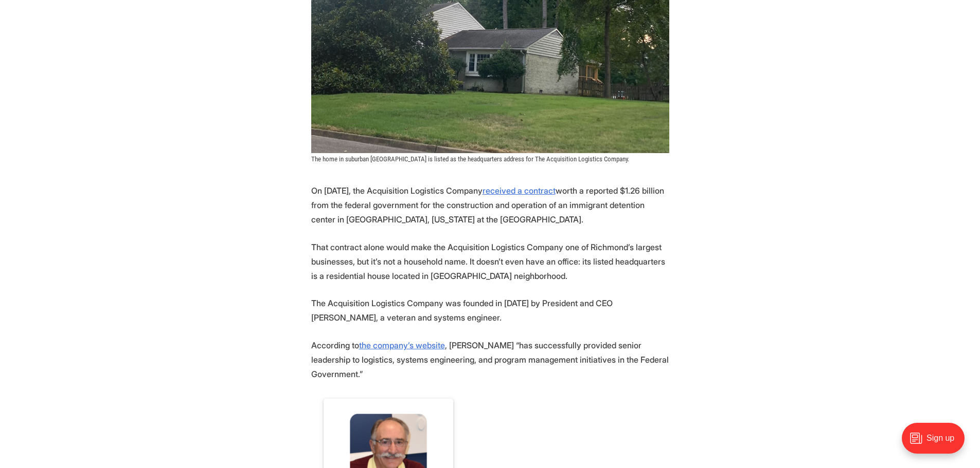 The height and width of the screenshot is (468, 980). What do you see at coordinates (402, 346) in the screenshot?
I see `a: the company’s website` at bounding box center [402, 346].